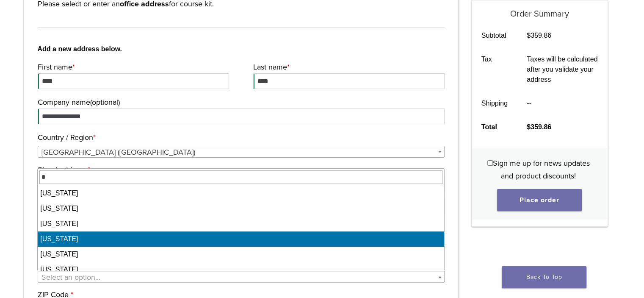 The width and height of the screenshot is (644, 298). Describe the element at coordinates (494, 35) in the screenshot. I see `th: Subtotal` at that location.